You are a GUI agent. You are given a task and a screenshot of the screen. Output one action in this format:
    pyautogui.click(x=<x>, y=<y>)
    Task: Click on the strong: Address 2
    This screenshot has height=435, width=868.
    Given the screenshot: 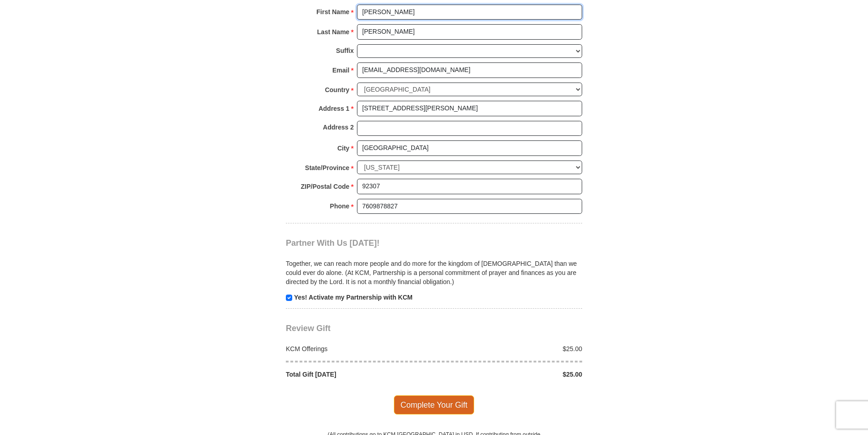 What is the action you would take?
    pyautogui.click(x=338, y=127)
    